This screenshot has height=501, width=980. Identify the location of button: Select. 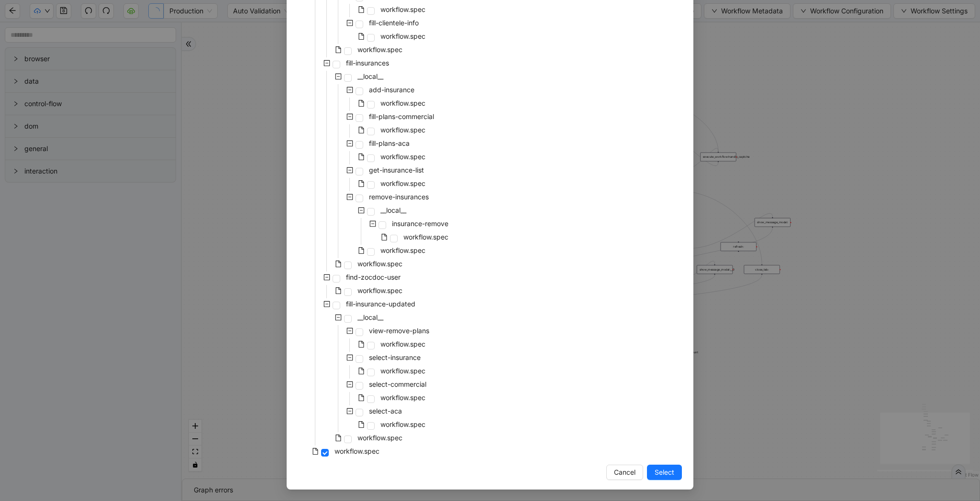
(664, 472).